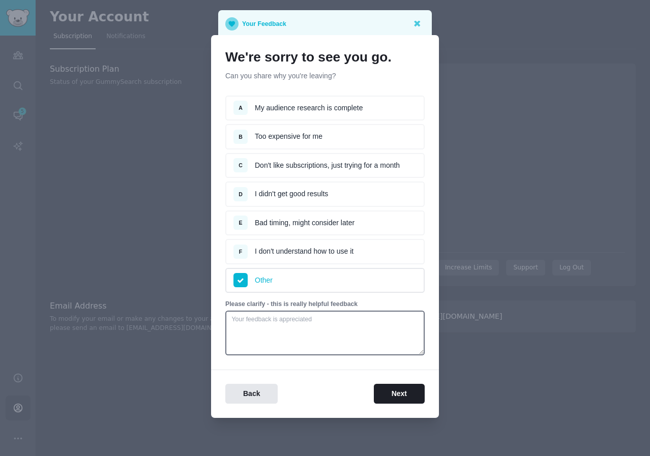  Describe the element at coordinates (240, 165) in the screenshot. I see `span: C` at that location.